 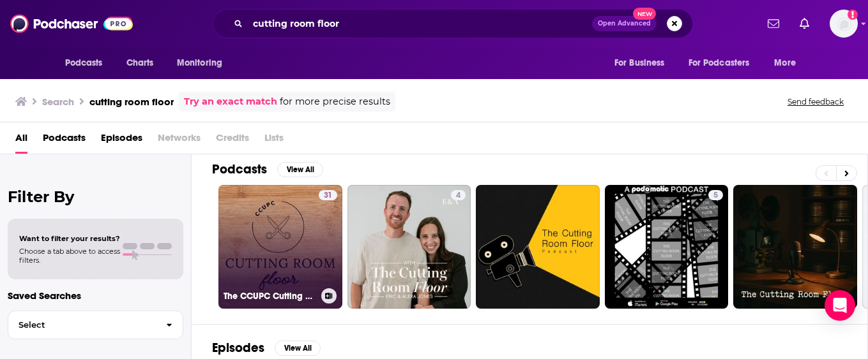 I want to click on button: Open AdvancedNew, so click(x=624, y=24).